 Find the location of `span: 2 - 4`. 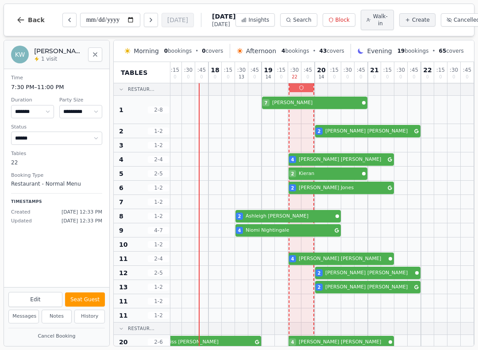

span: 2 - 4 is located at coordinates (158, 159).